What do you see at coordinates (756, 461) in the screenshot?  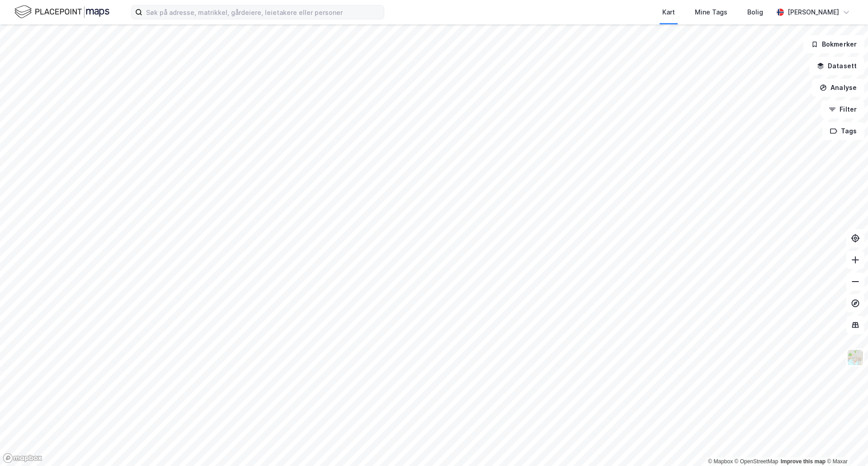 I see `a: OpenStreetMap` at bounding box center [756, 461].